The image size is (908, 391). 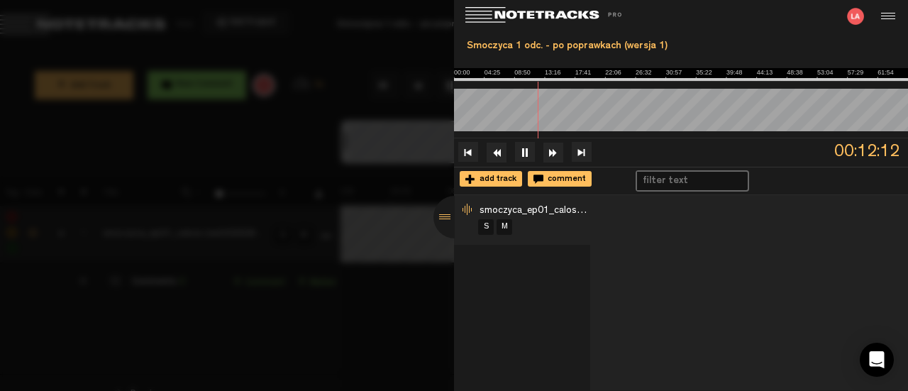 What do you see at coordinates (681, 75) in the screenshot?
I see `img: ruler` at bounding box center [681, 75].